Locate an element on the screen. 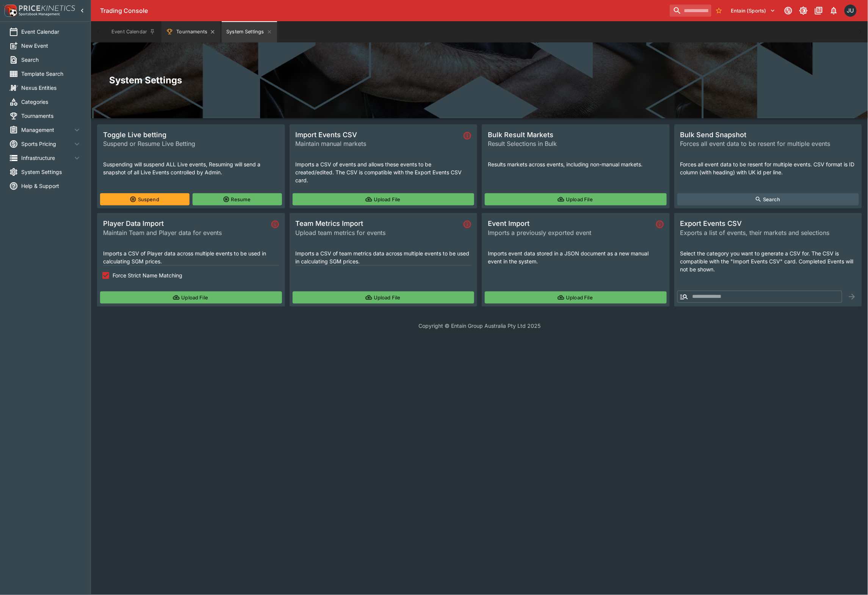  button: Toggle light/dark mode is located at coordinates (804, 11).